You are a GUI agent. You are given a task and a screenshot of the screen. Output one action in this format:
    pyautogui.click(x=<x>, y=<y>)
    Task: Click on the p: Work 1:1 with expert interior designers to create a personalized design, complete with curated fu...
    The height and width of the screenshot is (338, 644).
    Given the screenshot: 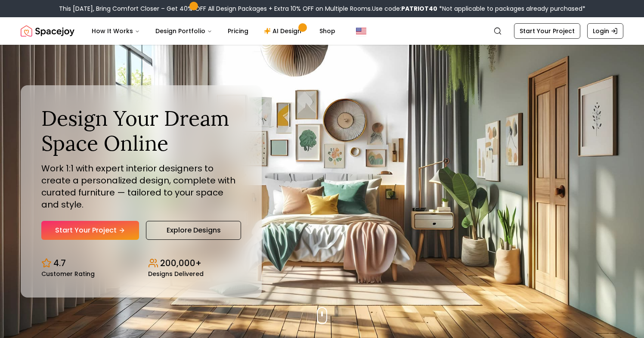 What is the action you would take?
    pyautogui.click(x=141, y=187)
    